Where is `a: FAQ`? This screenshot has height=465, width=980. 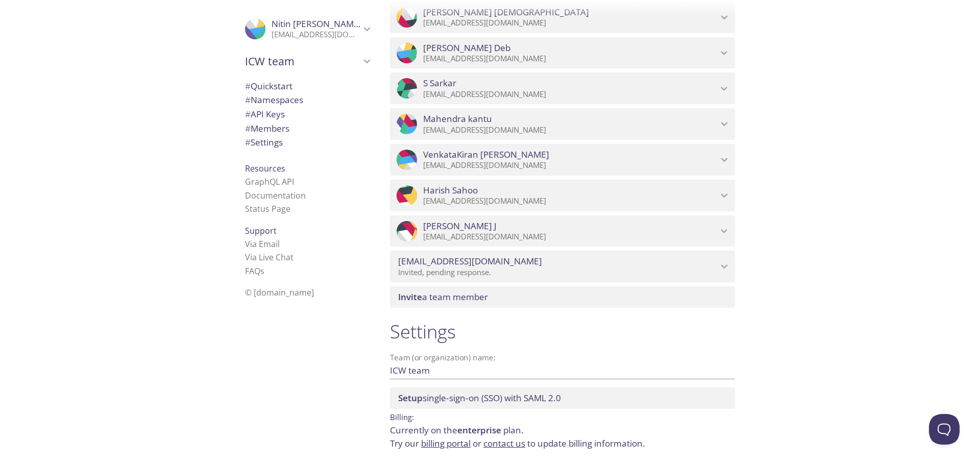 a: FAQ is located at coordinates (255, 271).